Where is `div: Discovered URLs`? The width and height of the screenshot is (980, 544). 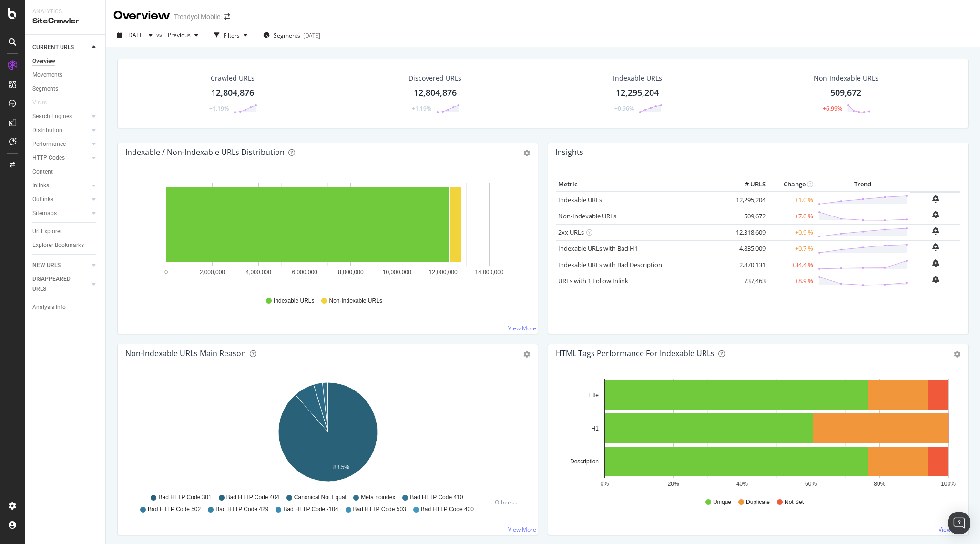
div: Discovered URLs is located at coordinates (435, 78).